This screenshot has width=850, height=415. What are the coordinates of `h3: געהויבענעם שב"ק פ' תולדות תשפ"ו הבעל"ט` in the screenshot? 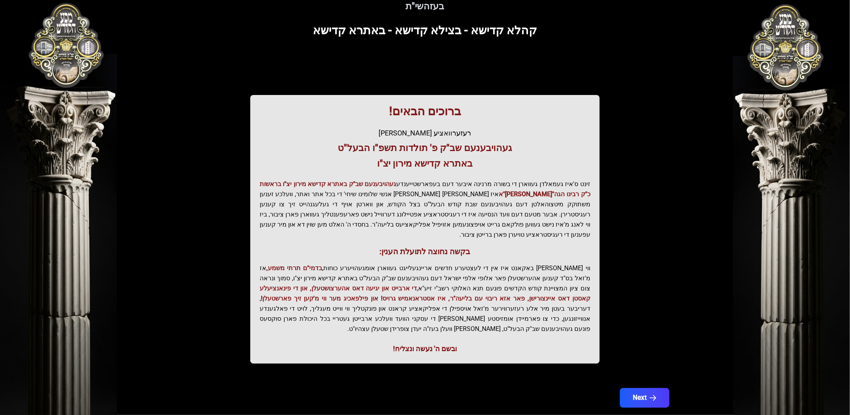 It's located at (425, 148).